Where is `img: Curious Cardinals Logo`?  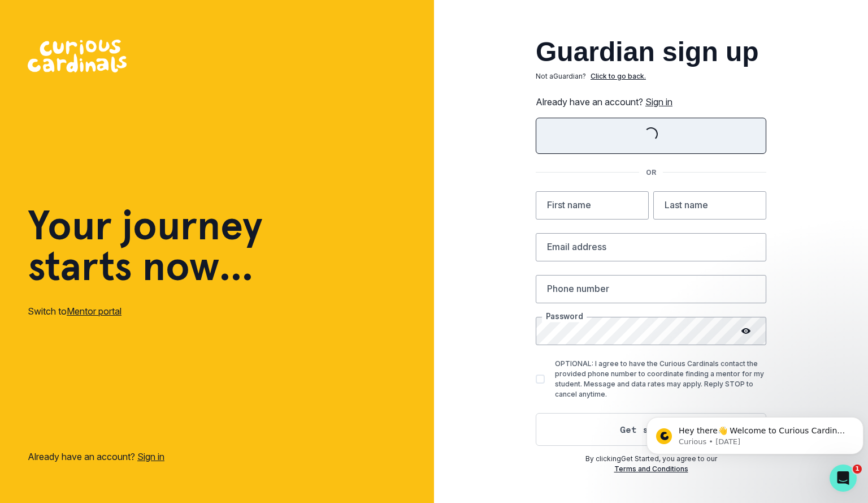 img: Curious Cardinals Logo is located at coordinates (77, 56).